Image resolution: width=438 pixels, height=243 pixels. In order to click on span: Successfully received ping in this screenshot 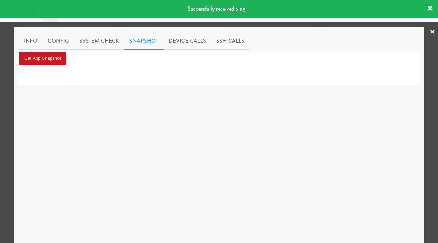, I will do `click(216, 9)`.